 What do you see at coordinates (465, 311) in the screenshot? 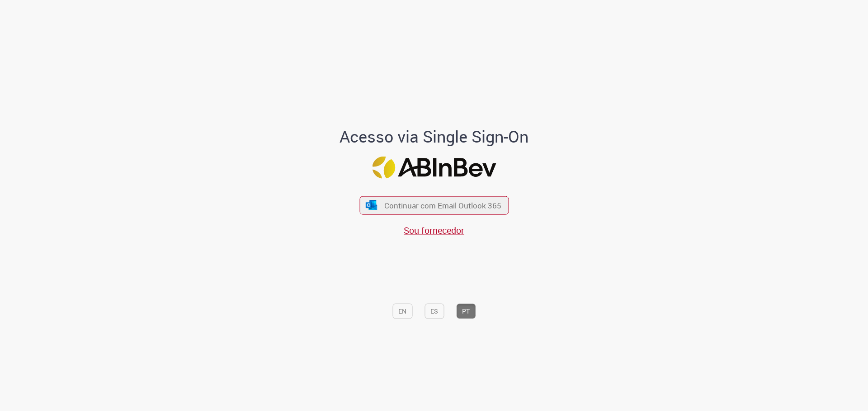
I see `button: PT` at bounding box center [465, 311].